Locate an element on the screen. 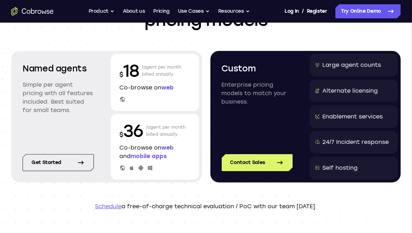  h2: Named agents is located at coordinates (58, 69).